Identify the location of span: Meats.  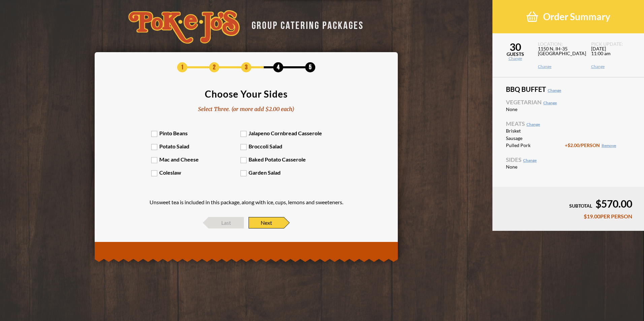
(569, 124).